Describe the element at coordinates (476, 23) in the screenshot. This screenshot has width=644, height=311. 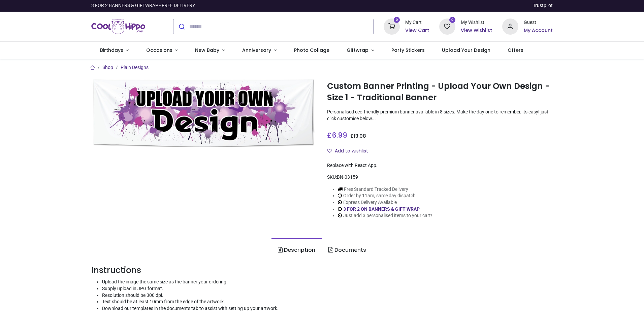
I see `div: My Wishlist` at that location.